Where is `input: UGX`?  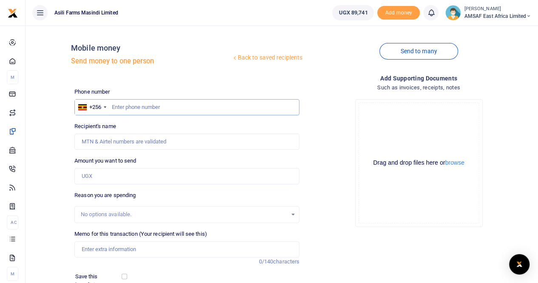
input: UGX is located at coordinates (187, 176).